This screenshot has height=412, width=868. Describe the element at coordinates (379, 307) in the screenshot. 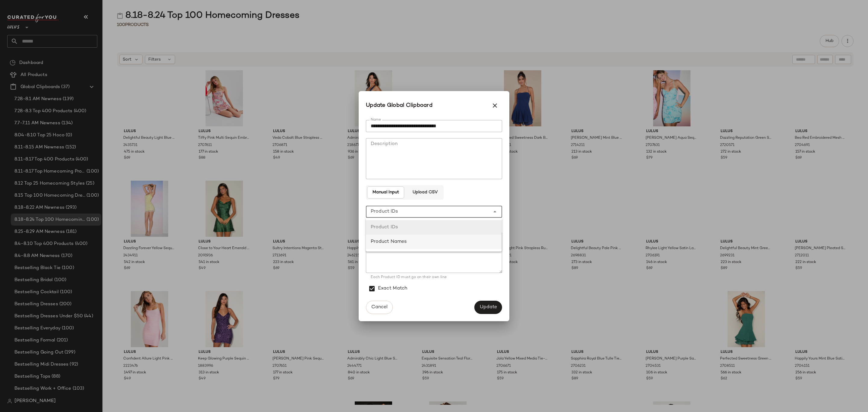

I see `button: Cancel` at that location.